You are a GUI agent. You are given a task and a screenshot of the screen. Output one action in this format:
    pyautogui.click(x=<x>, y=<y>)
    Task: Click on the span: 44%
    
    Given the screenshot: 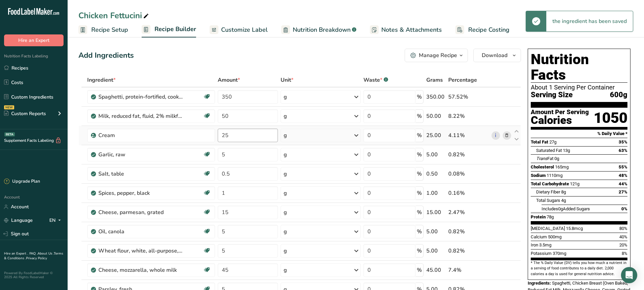 What is the action you would take?
    pyautogui.click(x=623, y=184)
    